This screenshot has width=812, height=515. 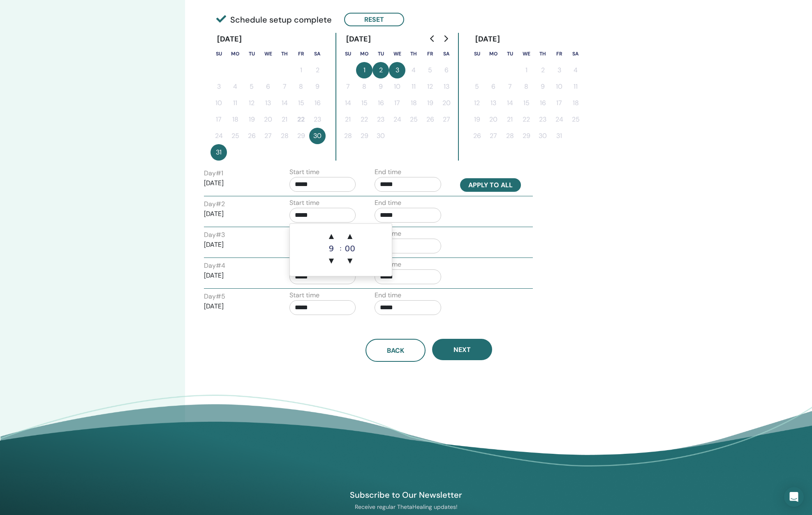 I want to click on button: Back, so click(x=395, y=351).